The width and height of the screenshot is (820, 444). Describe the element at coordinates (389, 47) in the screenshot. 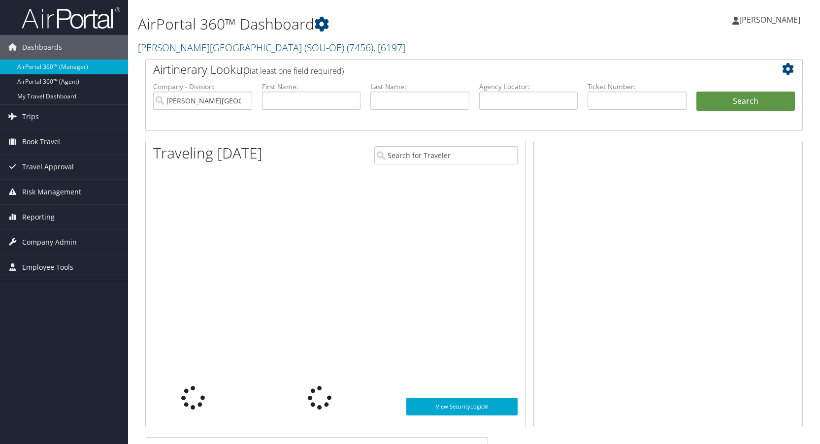

I see `span: , [ 6197 ]` at that location.